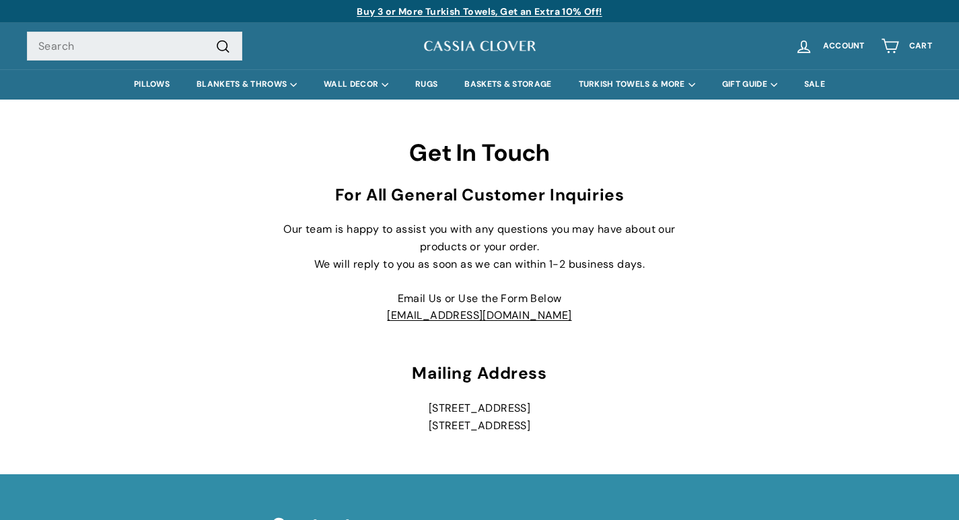 The height and width of the screenshot is (520, 959). Describe the element at coordinates (830, 46) in the screenshot. I see `a: Account` at that location.